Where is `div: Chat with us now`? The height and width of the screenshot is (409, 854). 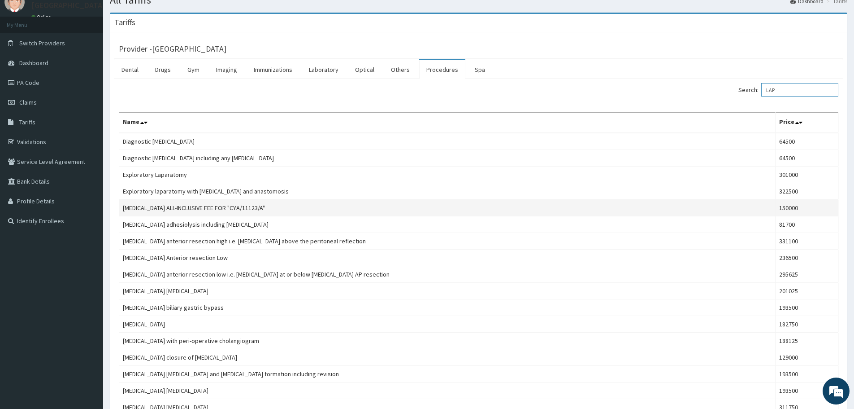
div: Chat with us now is located at coordinates (99, 56).